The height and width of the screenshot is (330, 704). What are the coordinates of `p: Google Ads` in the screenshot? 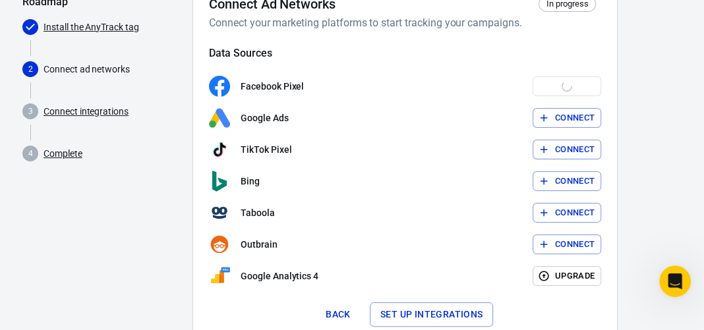 It's located at (264, 118).